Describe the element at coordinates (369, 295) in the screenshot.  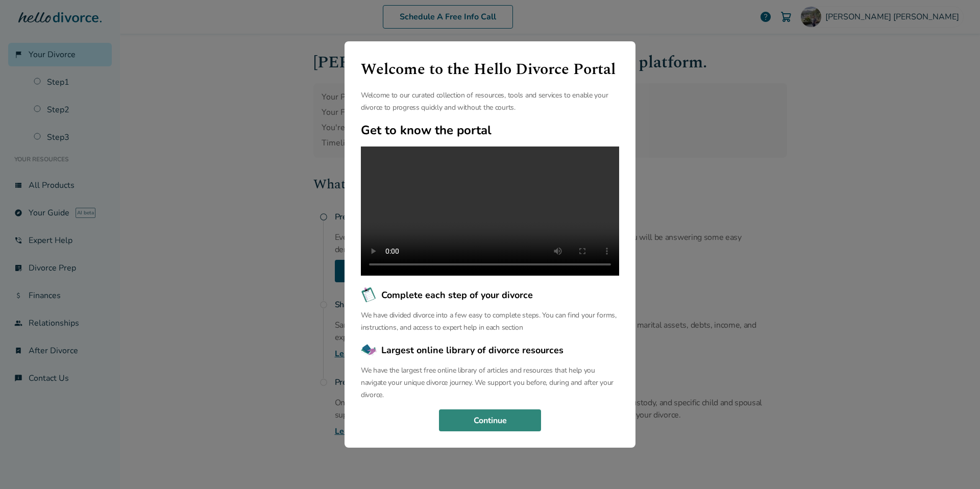
I see `img: Complete each step of your divorce` at that location.